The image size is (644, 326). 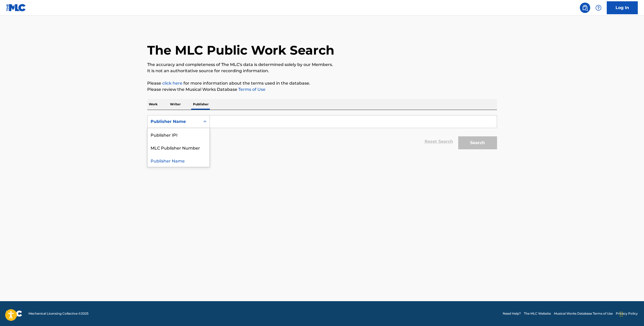 What do you see at coordinates (201, 104) in the screenshot?
I see `p: Publisher` at bounding box center [201, 104].